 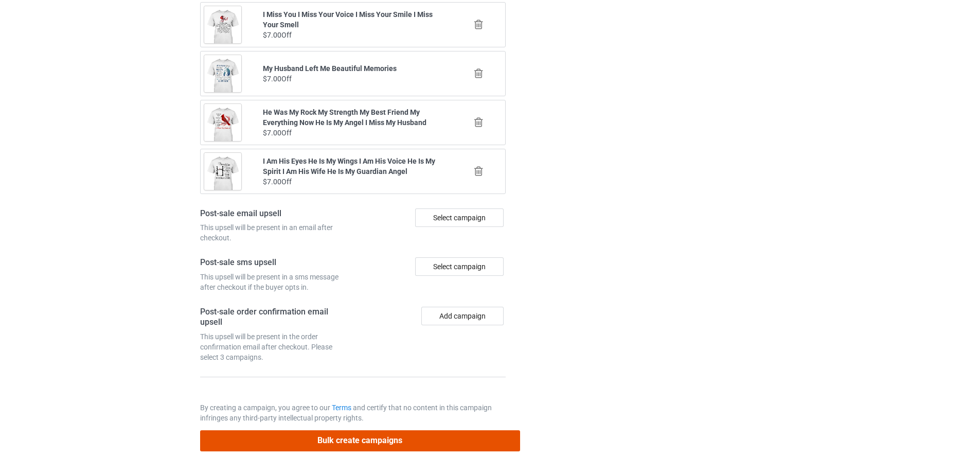 I want to click on div: This upsell will be present in the order confirmation email after checkout. Please select 3 campa..., so click(x=275, y=347).